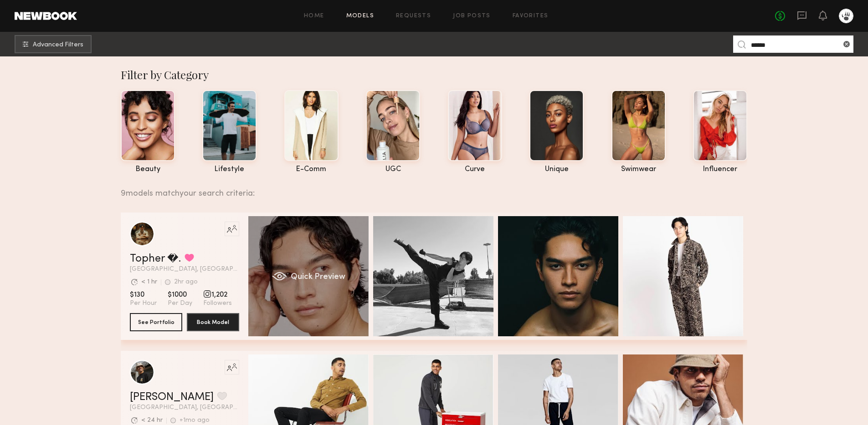 This screenshot has width=868, height=425. I want to click on a: See Portfolio, so click(156, 322).